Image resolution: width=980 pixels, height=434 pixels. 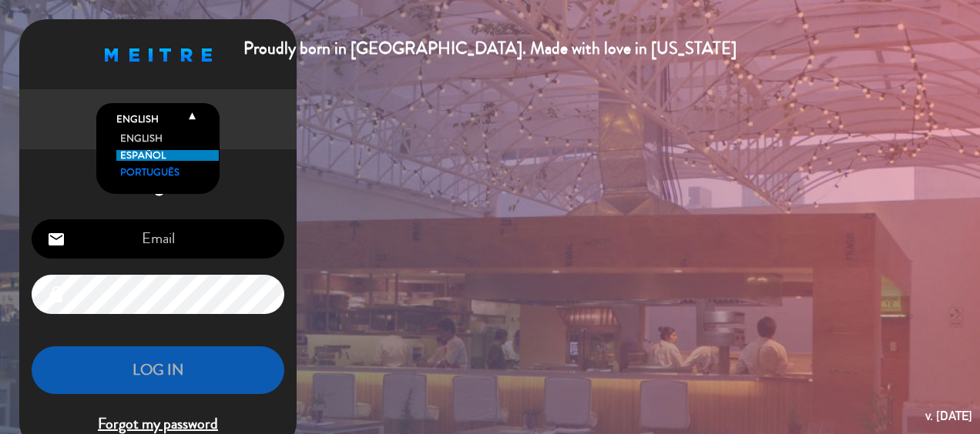 I want to click on a: English, so click(x=167, y=138).